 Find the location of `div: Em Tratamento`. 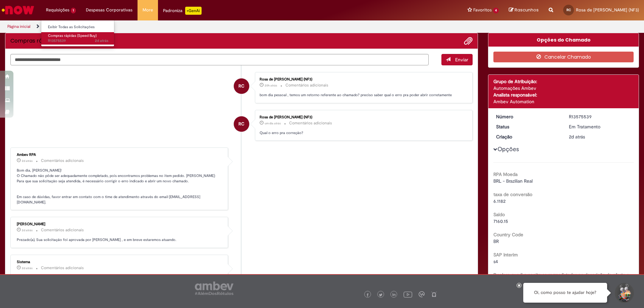

div: Em Tratamento is located at coordinates (600, 127).